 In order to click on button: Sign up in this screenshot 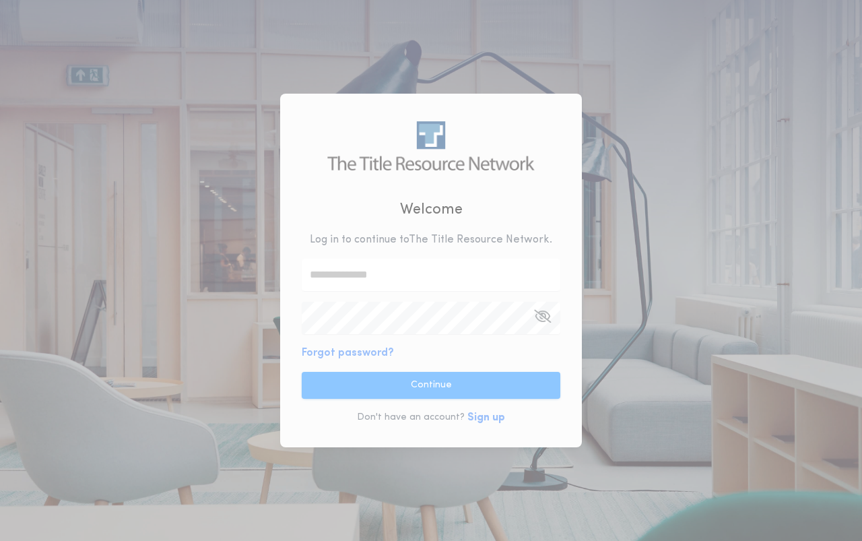, I will do `click(486, 418)`.